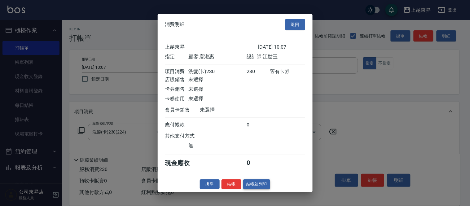  I want to click on div: 洗髮(卡)230, so click(217, 72).